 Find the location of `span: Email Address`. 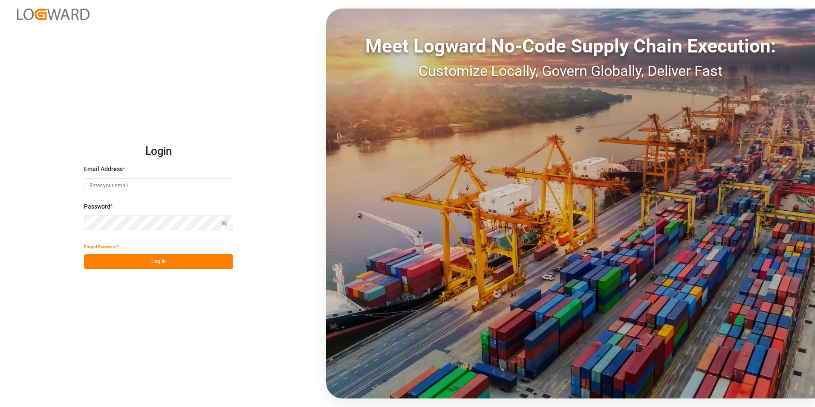

span: Email Address is located at coordinates (103, 169).